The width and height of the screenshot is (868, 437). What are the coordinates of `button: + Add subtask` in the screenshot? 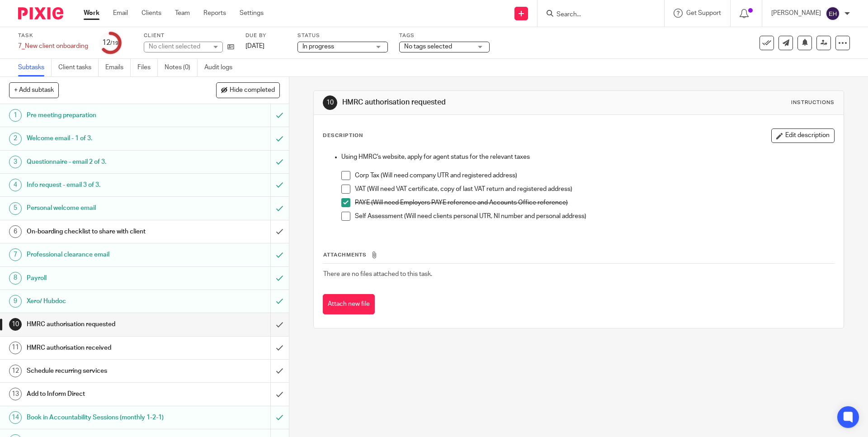 It's located at (34, 90).